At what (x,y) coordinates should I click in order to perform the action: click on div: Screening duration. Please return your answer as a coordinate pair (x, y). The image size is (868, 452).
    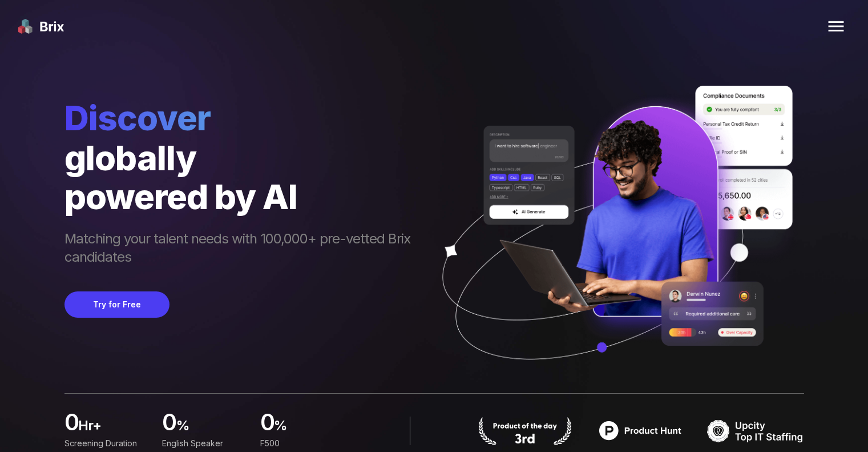
    Looking at the image, I should click on (106, 443).